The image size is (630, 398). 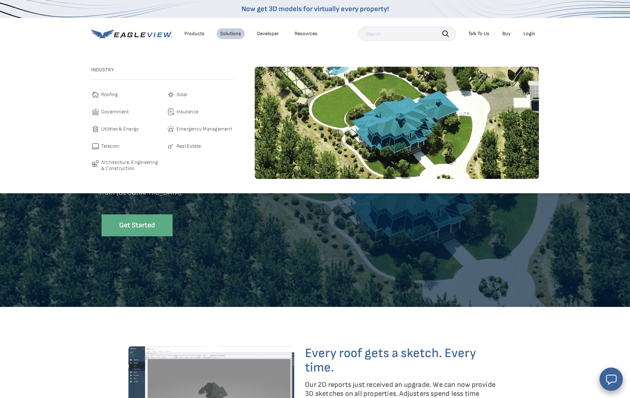 What do you see at coordinates (506, 34) in the screenshot?
I see `a: Buy` at bounding box center [506, 34].